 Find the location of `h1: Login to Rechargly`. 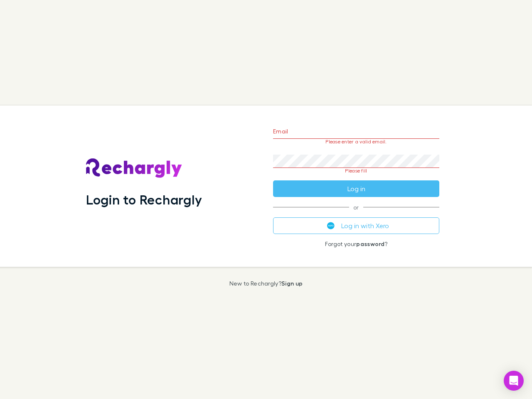

h1: Login to Rechargly is located at coordinates (144, 200).